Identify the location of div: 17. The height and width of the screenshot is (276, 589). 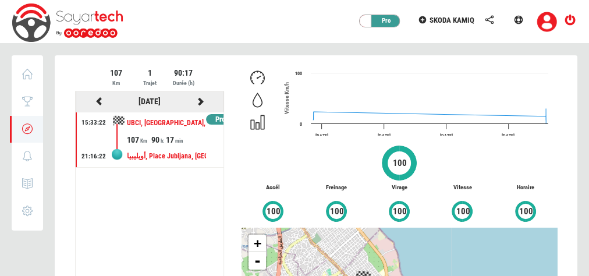
(177, 140).